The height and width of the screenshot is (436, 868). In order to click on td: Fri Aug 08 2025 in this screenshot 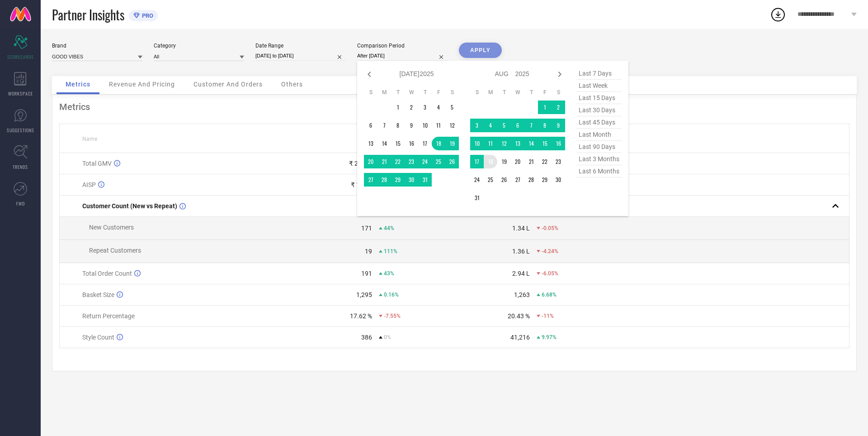, I will do `click(545, 125)`.